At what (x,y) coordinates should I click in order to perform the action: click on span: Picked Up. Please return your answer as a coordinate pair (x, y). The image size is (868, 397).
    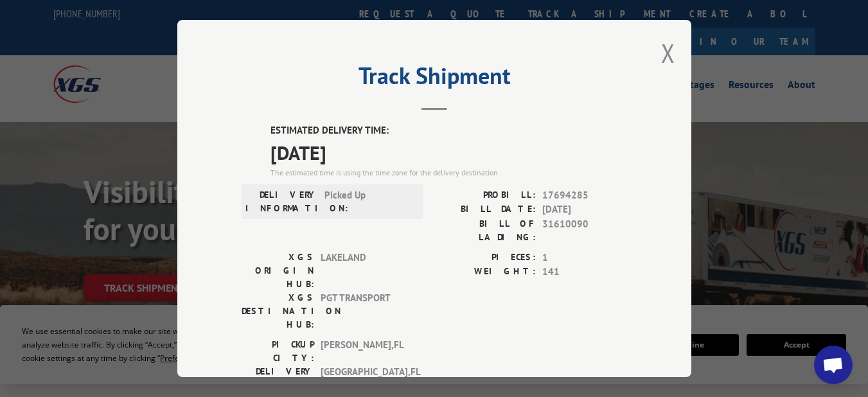
    Looking at the image, I should click on (367, 201).